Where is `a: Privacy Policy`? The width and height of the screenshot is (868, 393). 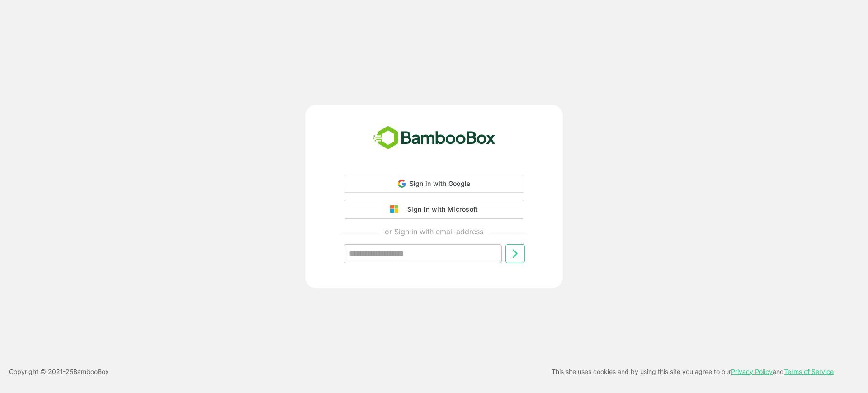 a: Privacy Policy is located at coordinates (752, 371).